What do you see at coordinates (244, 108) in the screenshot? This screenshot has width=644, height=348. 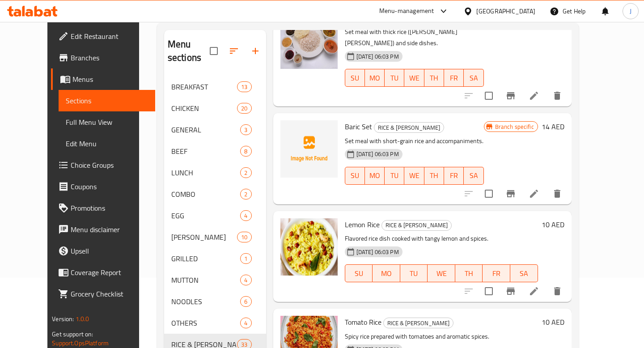 I see `span: 20` at bounding box center [244, 108].